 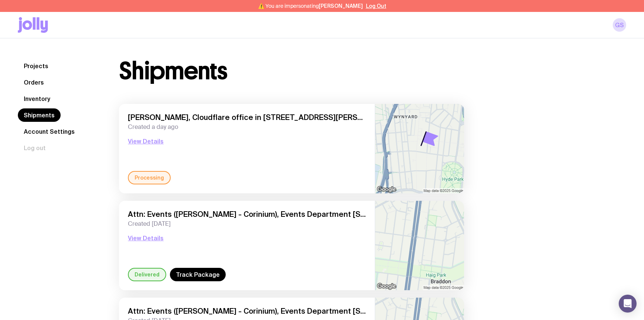 I want to click on div: Open Intercom Messenger, so click(x=628, y=303).